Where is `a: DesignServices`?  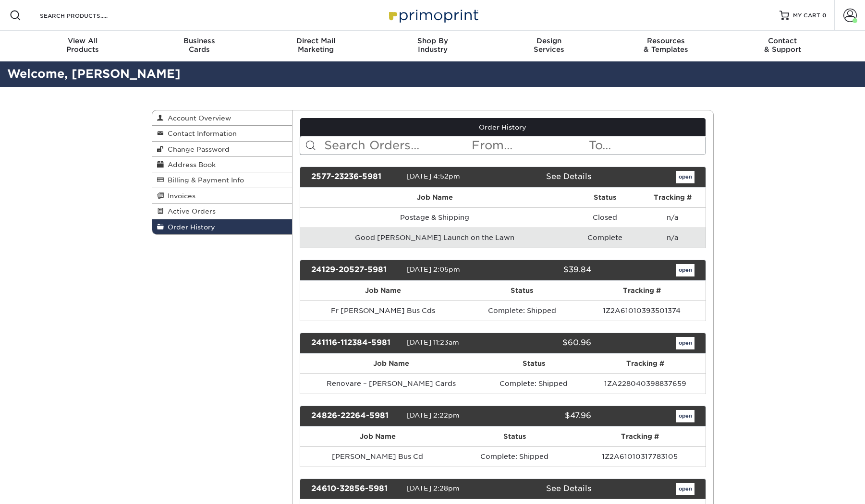 a: DesignServices is located at coordinates (549, 47).